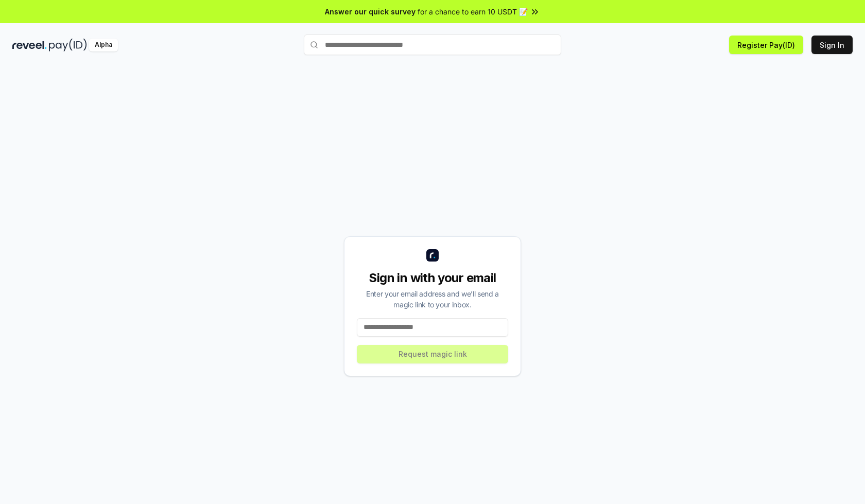 The image size is (865, 504). Describe the element at coordinates (68, 45) in the screenshot. I see `img: pay_id` at that location.